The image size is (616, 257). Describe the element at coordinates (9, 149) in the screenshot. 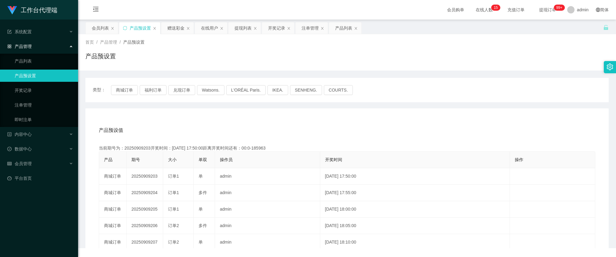

I see `i: 图标: check-circle-o` at that location.